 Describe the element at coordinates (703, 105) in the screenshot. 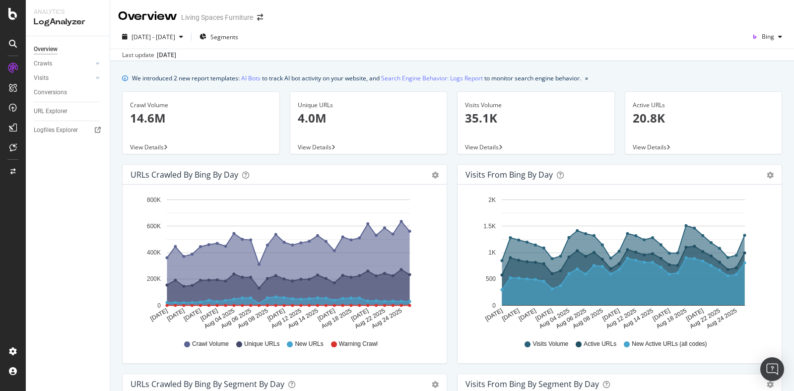

I see `div: Active URLs` at that location.